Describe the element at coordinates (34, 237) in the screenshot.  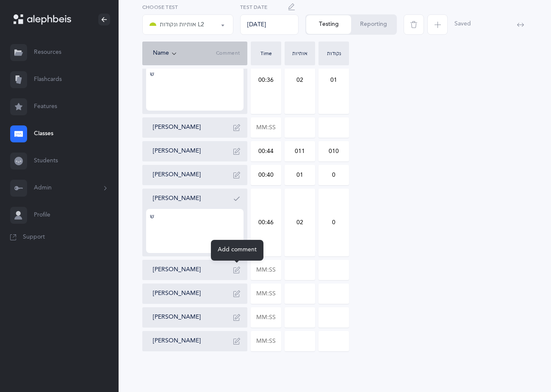
I see `span: Support` at that location.